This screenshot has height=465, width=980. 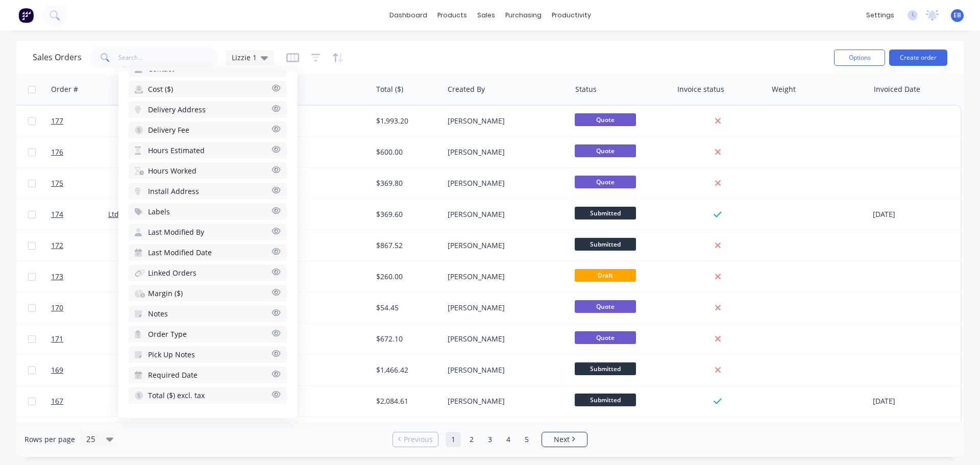 I want to click on ul: Pagination, so click(x=490, y=439).